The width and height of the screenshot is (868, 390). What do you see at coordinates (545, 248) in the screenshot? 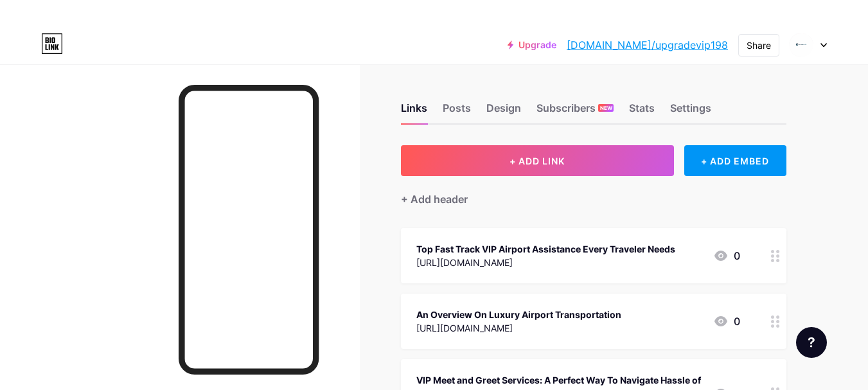
I see `div: Top Fast Track VIP Airport Assistance Every Traveler Needs` at bounding box center [545, 248].